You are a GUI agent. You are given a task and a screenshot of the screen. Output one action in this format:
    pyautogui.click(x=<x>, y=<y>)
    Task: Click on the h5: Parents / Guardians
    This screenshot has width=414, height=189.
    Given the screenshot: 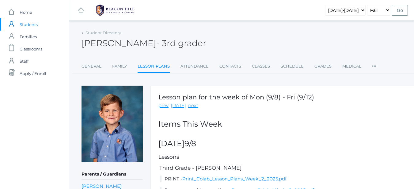 What is the action you would take?
    pyautogui.click(x=112, y=175)
    